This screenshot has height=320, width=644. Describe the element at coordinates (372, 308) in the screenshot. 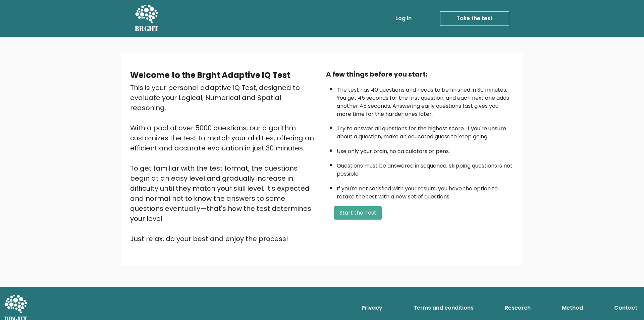

I see `a: Privacy` at that location.